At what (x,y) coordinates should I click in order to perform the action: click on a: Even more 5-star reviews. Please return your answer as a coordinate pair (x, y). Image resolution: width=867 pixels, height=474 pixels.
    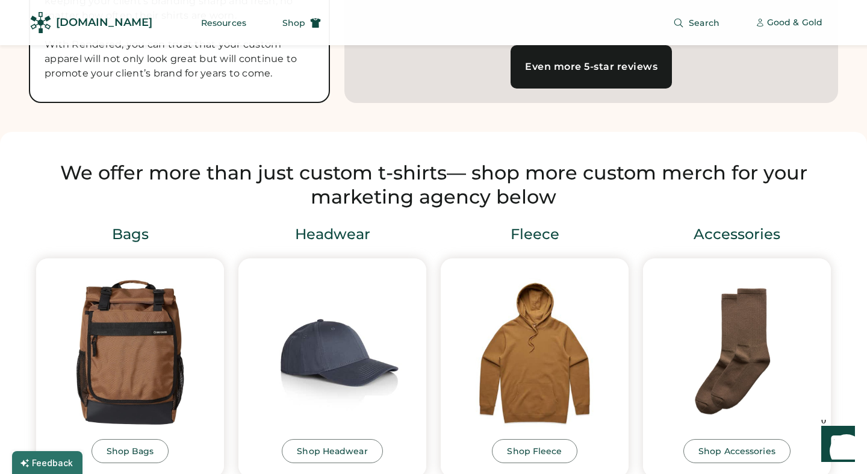
    Looking at the image, I should click on (591, 67).